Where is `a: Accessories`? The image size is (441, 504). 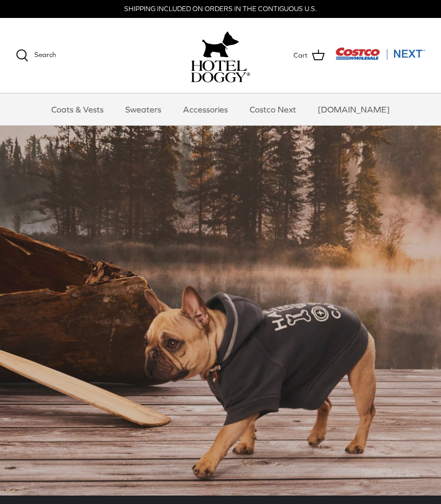
a: Accessories is located at coordinates (205, 109).